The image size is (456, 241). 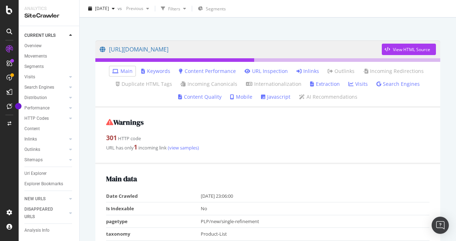 I want to click on a: (view samples), so click(x=183, y=148).